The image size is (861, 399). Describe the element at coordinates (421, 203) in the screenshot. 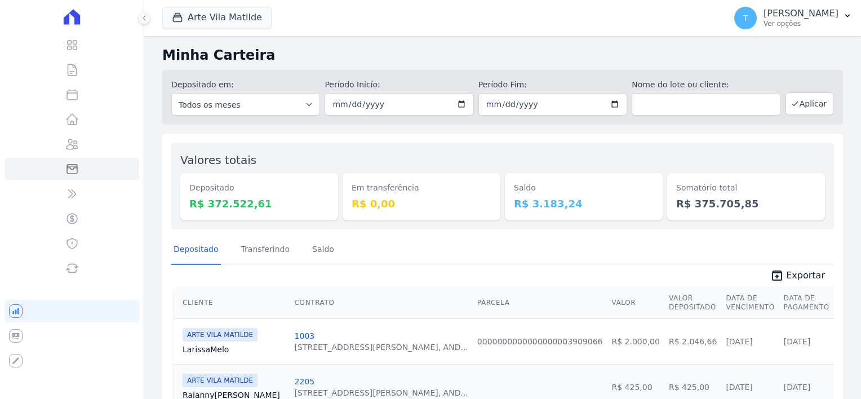

I see `dd: R$ 0,00` at that location.